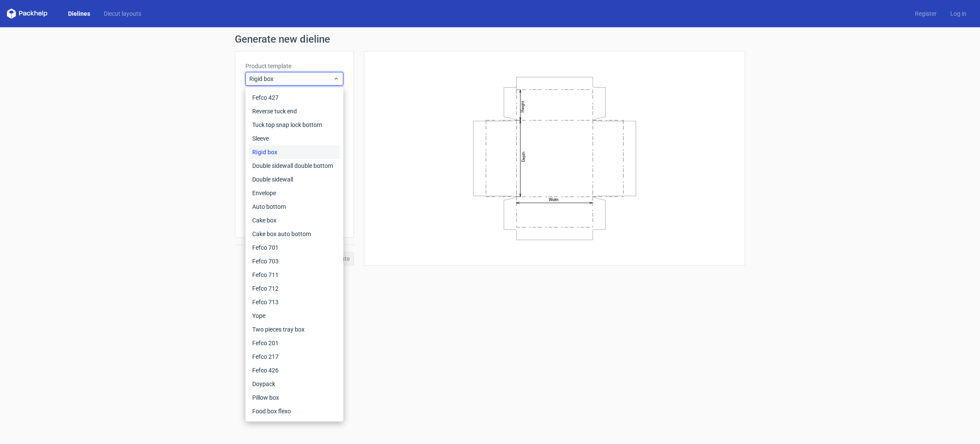 This screenshot has height=444, width=980. Describe the element at coordinates (294, 124) in the screenshot. I see `div: Tuck top snap lock bottom` at that location.